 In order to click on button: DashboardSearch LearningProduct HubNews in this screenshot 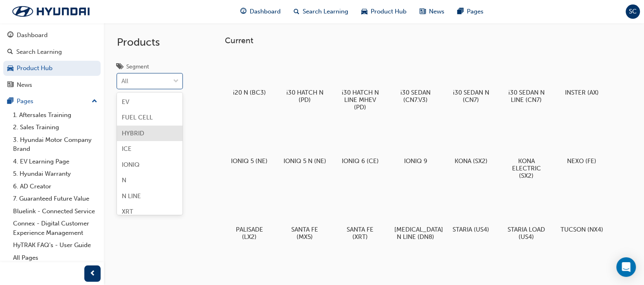, I will do `click(52, 60)`.